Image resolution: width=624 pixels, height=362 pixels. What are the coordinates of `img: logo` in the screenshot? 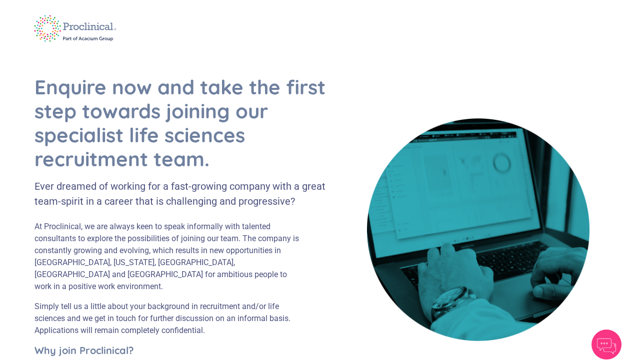 It's located at (75, 28).